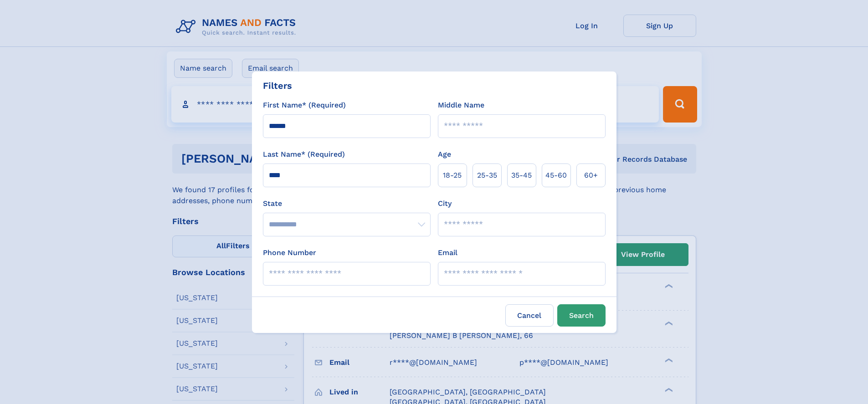  What do you see at coordinates (582, 315) in the screenshot?
I see `button: Search` at bounding box center [582, 315].